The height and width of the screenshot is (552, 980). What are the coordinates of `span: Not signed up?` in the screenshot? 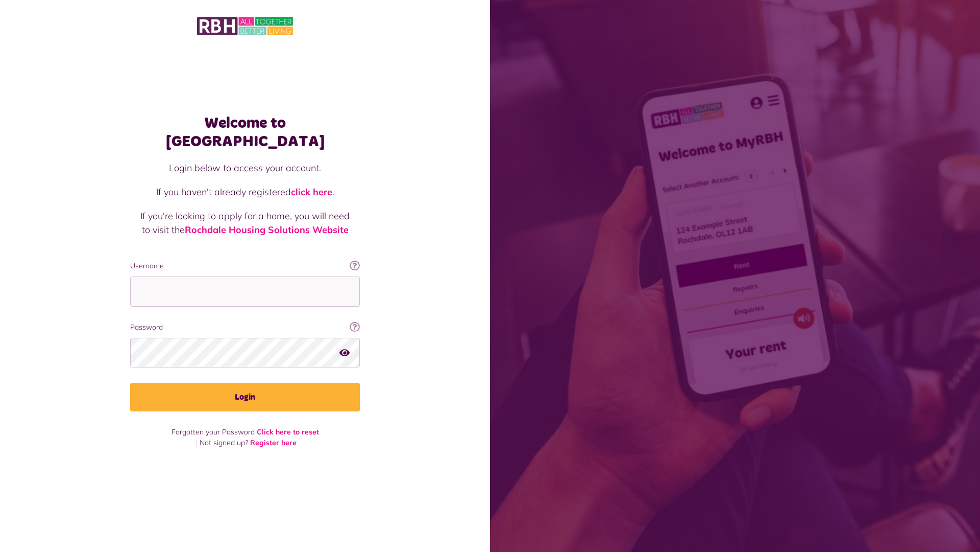 It's located at (224, 442).